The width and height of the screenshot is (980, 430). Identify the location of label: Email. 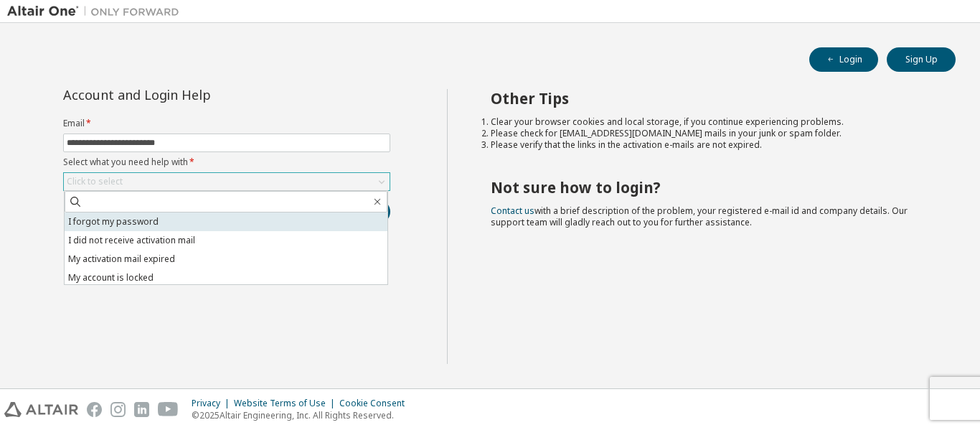
(227, 123).